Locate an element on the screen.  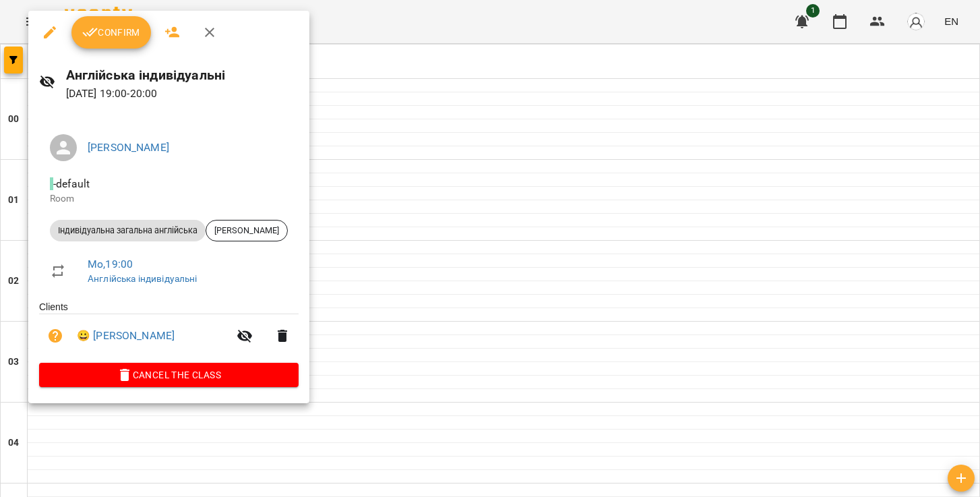
a: Mo , 19:00 is located at coordinates (110, 264).